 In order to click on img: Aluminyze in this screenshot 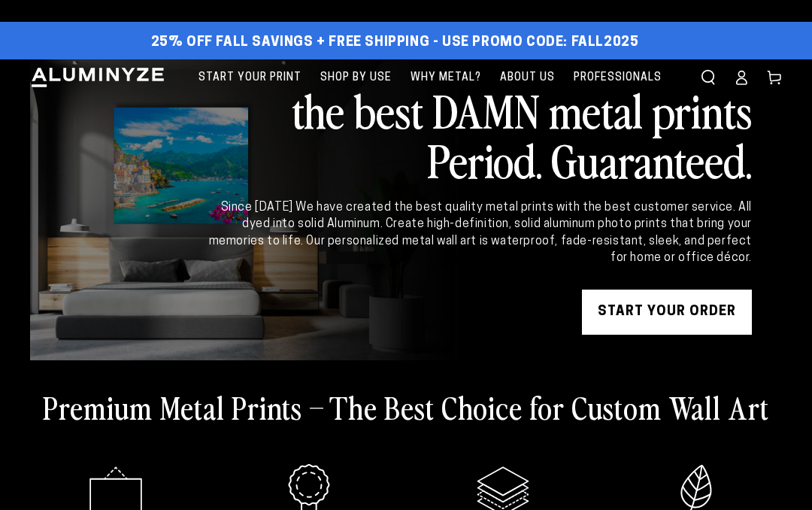, I will do `click(98, 77)`.